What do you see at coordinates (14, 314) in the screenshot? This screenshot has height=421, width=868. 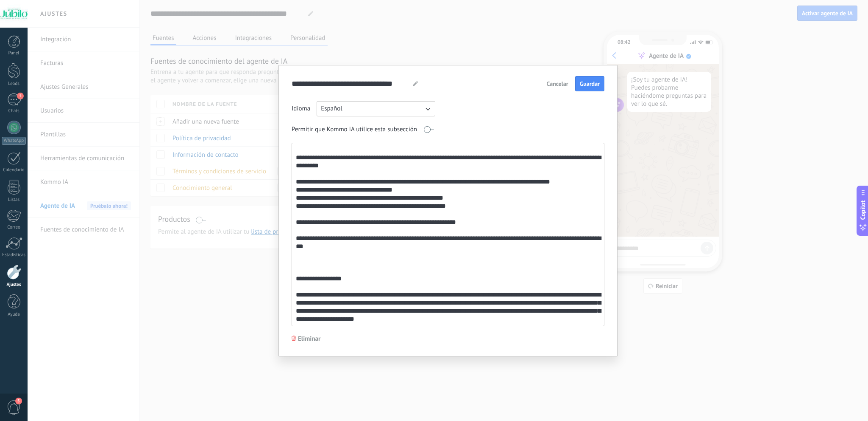 I see `div: Ayuda` at bounding box center [14, 314].